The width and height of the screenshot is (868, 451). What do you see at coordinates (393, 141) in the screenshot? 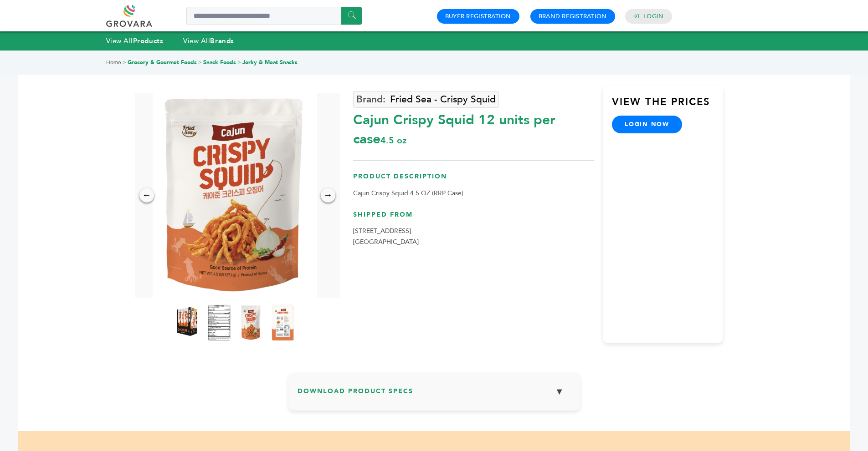
I see `span: 4.5 oz` at bounding box center [393, 141].